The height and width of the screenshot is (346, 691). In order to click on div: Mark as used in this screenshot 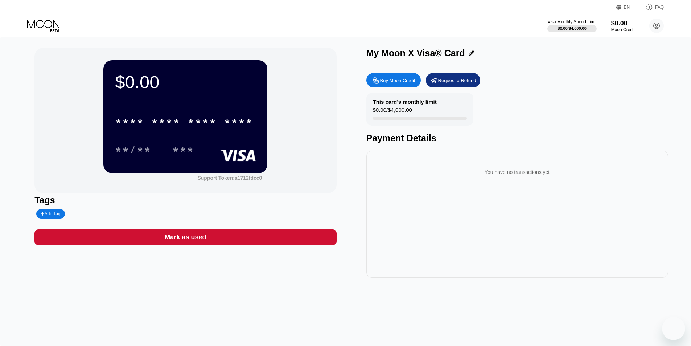, I will do `click(185, 237)`.